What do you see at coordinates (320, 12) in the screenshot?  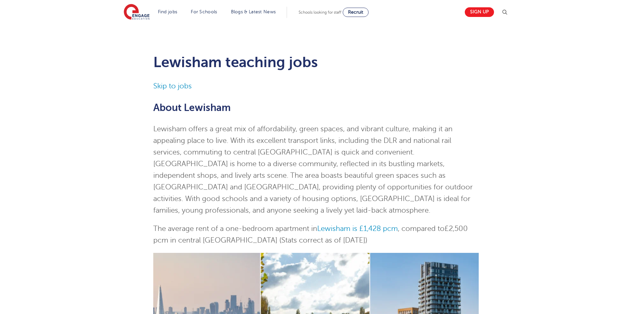 I see `span: Schools looking for staff` at bounding box center [320, 12].